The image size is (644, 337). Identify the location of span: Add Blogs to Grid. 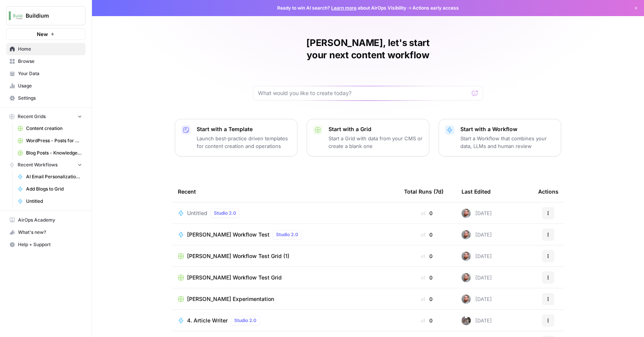
(54, 189).